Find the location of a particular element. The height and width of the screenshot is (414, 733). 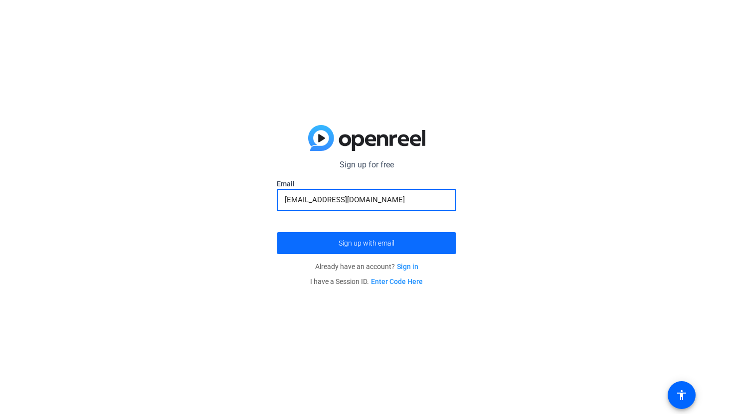

p: Sign up for free is located at coordinates (366, 165).